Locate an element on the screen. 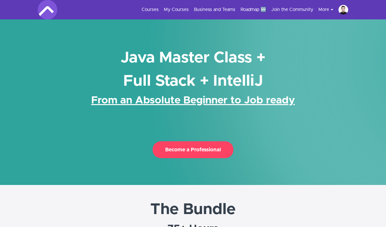 The height and width of the screenshot is (227, 386). span: Full Stack + IntelliJ is located at coordinates (193, 81).